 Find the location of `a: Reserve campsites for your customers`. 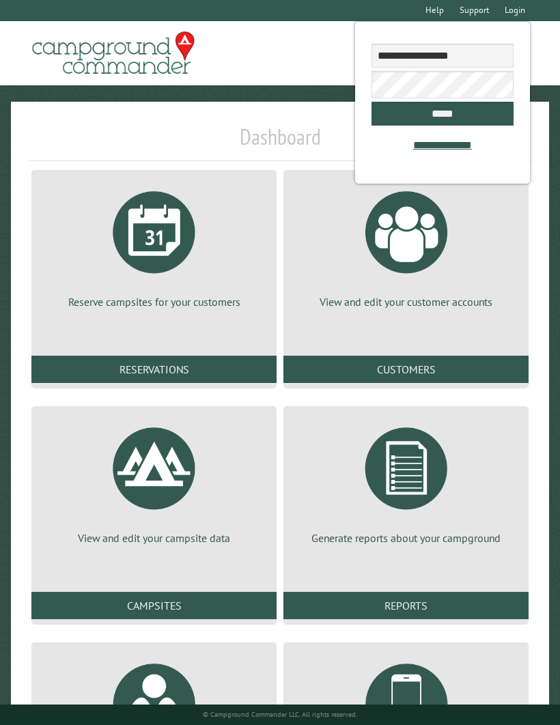

a: Reserve campsites for your customers is located at coordinates (154, 245).